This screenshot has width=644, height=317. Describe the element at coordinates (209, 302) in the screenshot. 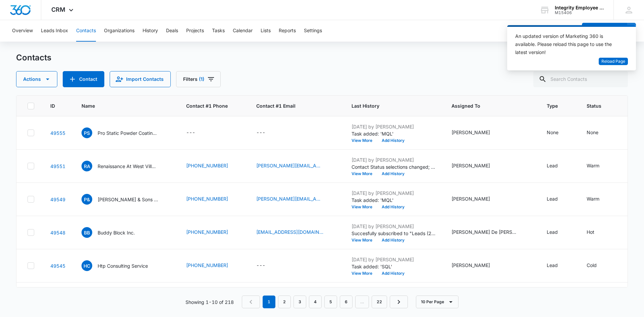

I see `p: Showing 1-10 of 218` at that location.